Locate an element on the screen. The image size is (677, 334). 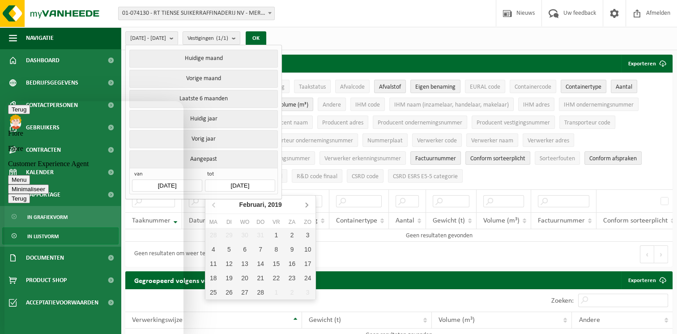
p: Flore is located at coordinates (89, 47).